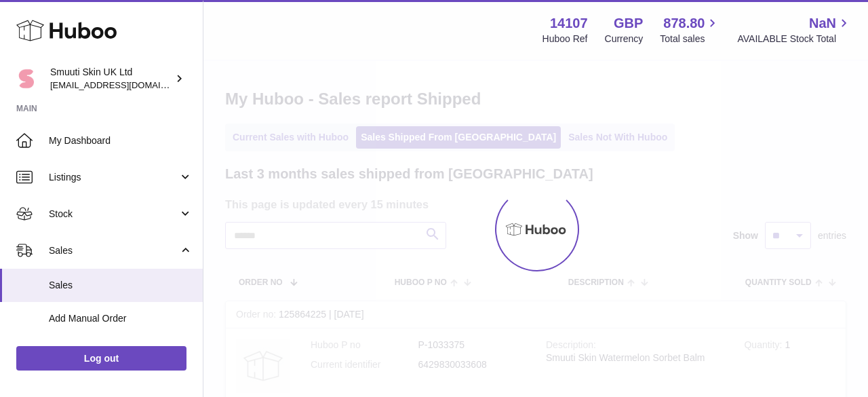 The height and width of the screenshot is (397, 868). I want to click on span: Listings, so click(113, 177).